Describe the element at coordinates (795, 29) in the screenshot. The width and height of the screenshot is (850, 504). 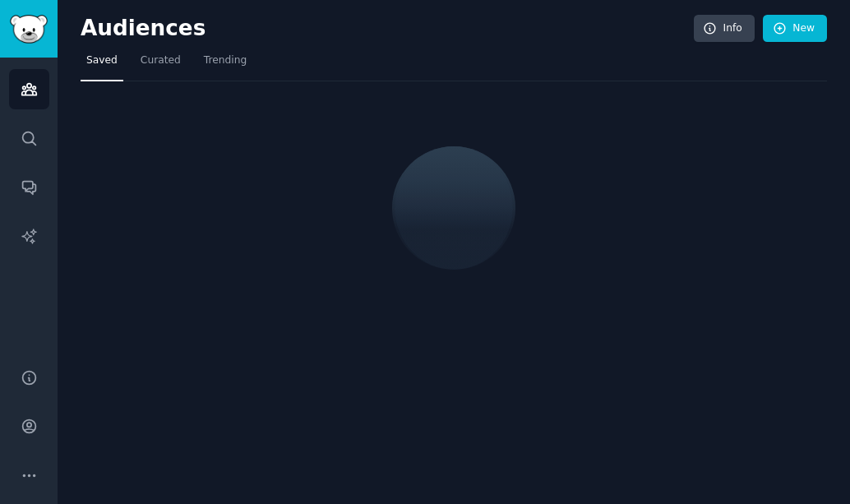
I see `a: New` at that location.